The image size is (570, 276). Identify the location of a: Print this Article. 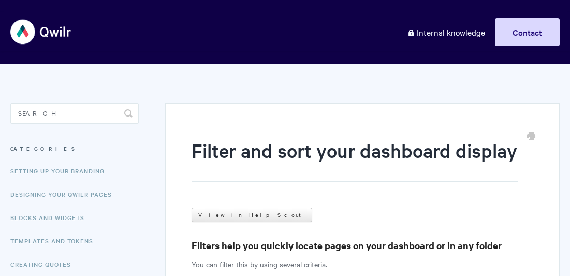
(531, 137).